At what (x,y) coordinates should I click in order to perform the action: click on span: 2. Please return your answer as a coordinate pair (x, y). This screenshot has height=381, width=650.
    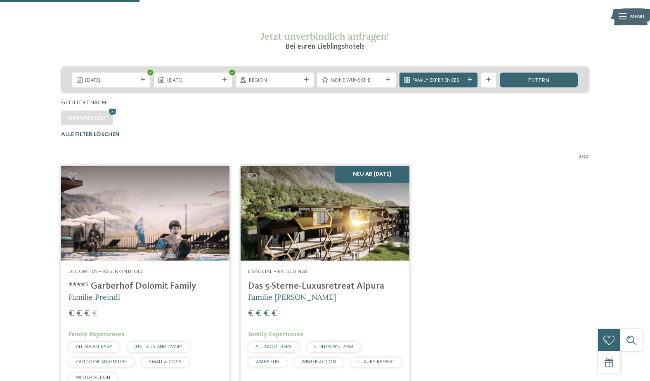
    Looking at the image, I should click on (580, 157).